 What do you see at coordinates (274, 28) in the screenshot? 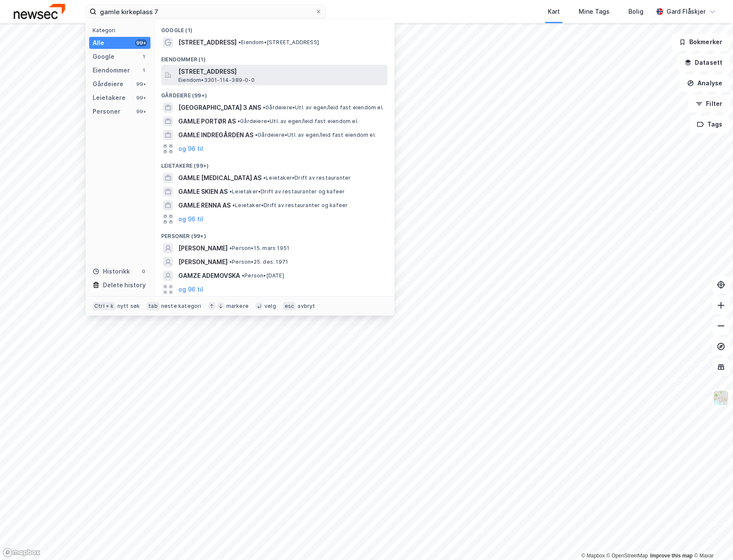
I see `div: Google (1)` at bounding box center [274, 28].